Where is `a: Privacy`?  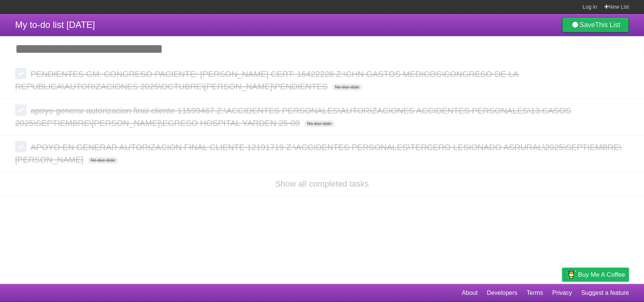
a: Privacy is located at coordinates (562, 293).